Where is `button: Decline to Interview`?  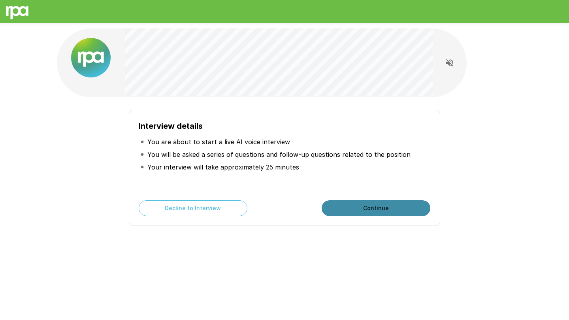
button: Decline to Interview is located at coordinates (193, 208).